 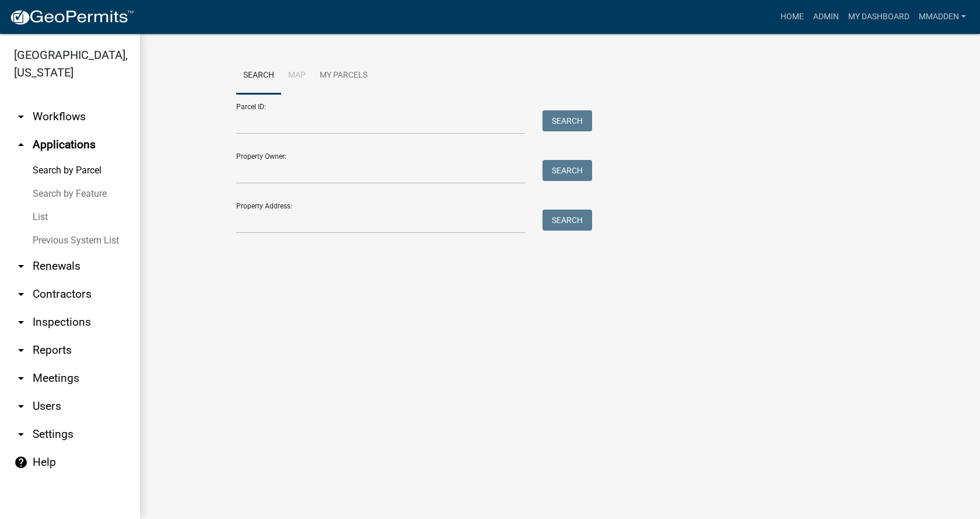 I want to click on a: Search, so click(x=259, y=76).